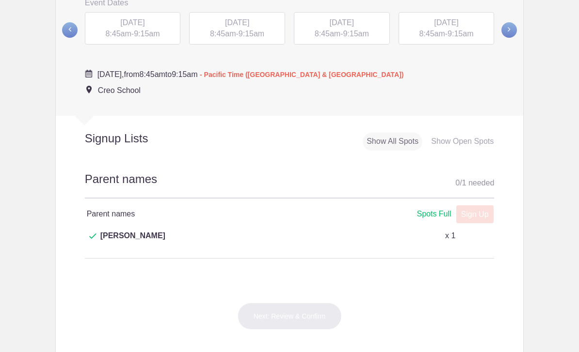  Describe the element at coordinates (93, 237) in the screenshot. I see `img: Check dark green` at that location.